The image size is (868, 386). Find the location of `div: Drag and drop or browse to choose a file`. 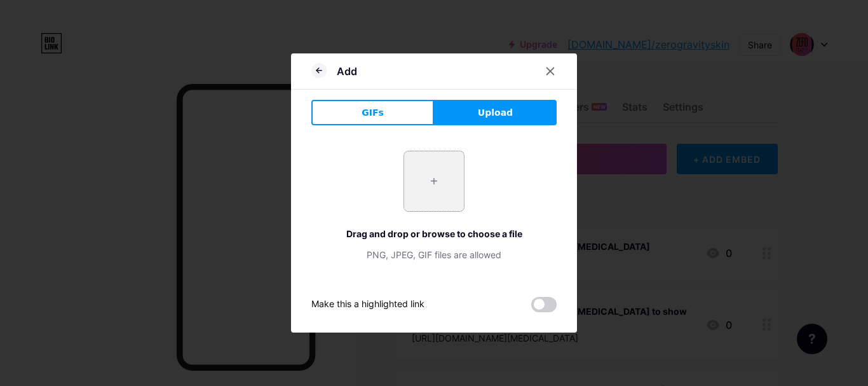

div: Drag and drop or browse to choose a file is located at coordinates (434, 233).